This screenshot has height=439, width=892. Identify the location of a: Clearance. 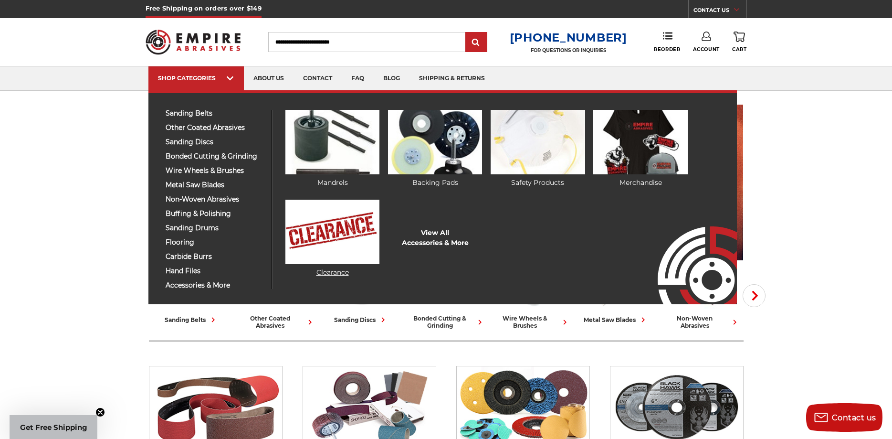
(332, 238).